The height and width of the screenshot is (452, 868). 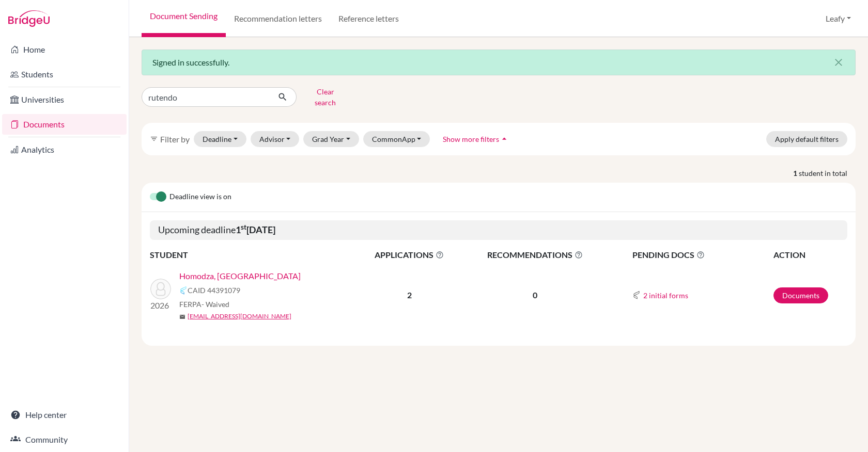 I want to click on a: Home, so click(x=64, y=50).